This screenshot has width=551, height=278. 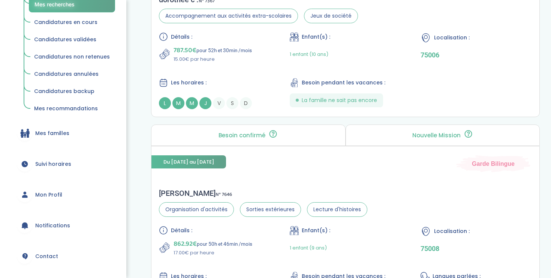 I want to click on span: Mes recommandations, so click(x=66, y=108).